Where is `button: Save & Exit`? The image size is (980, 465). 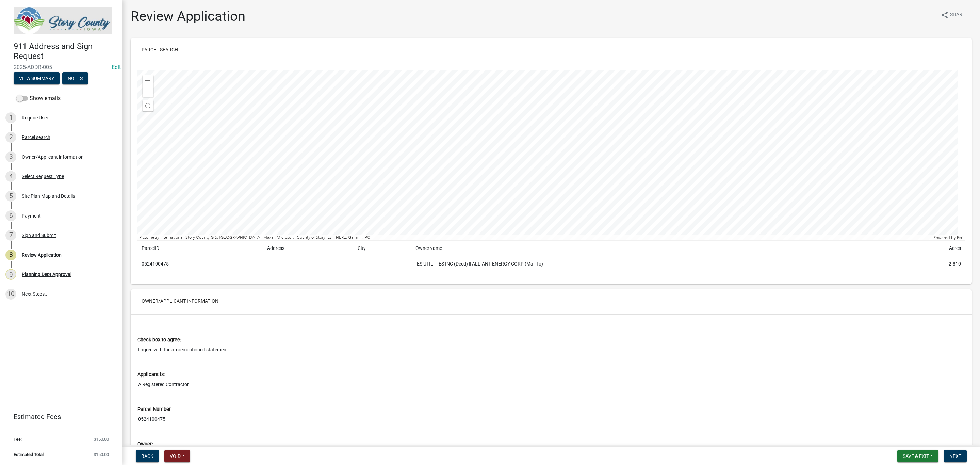 button: Save & Exit is located at coordinates (917, 456).